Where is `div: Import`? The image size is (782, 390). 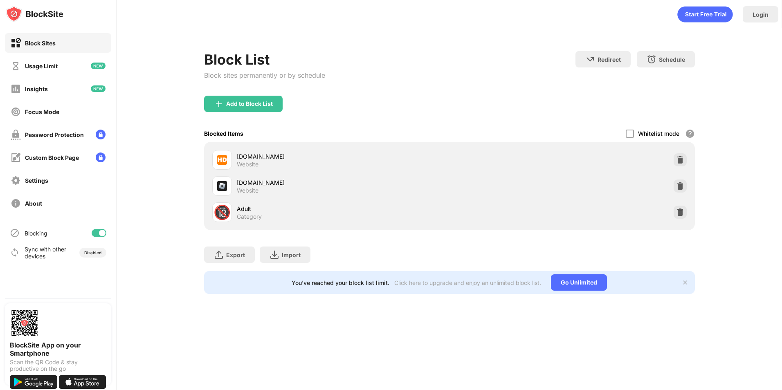
div: Import is located at coordinates (291, 255).